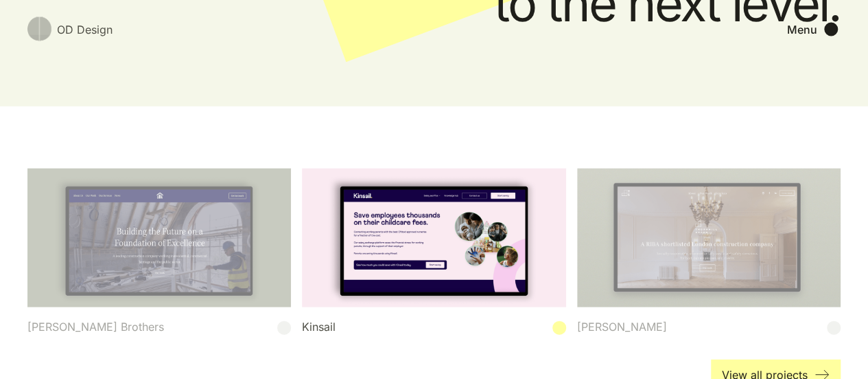  What do you see at coordinates (803, 30) in the screenshot?
I see `div: Menu` at bounding box center [803, 30].